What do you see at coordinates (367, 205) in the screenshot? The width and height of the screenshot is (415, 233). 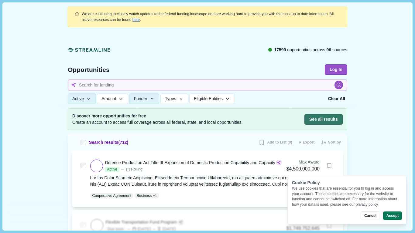 I see `a: privacy policy` at bounding box center [367, 205].